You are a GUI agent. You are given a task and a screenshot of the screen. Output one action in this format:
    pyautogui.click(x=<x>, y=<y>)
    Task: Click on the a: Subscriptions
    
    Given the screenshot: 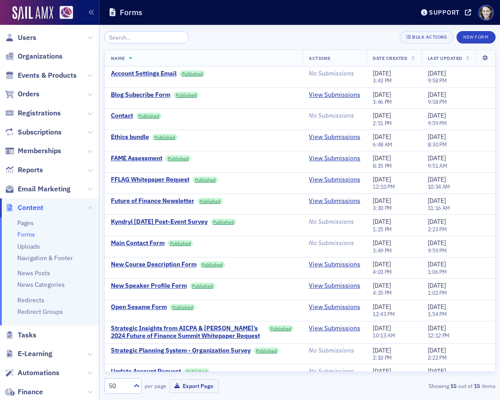 What is the action you would take?
    pyautogui.click(x=33, y=132)
    